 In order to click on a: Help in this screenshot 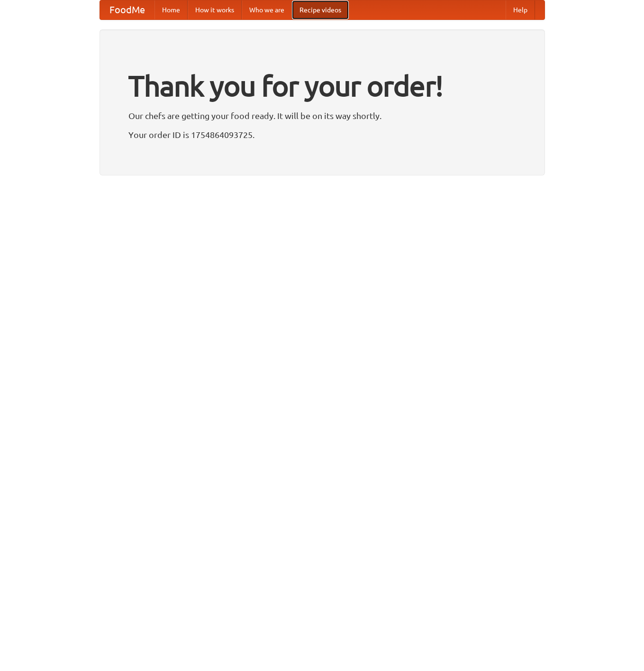, I will do `click(520, 10)`.